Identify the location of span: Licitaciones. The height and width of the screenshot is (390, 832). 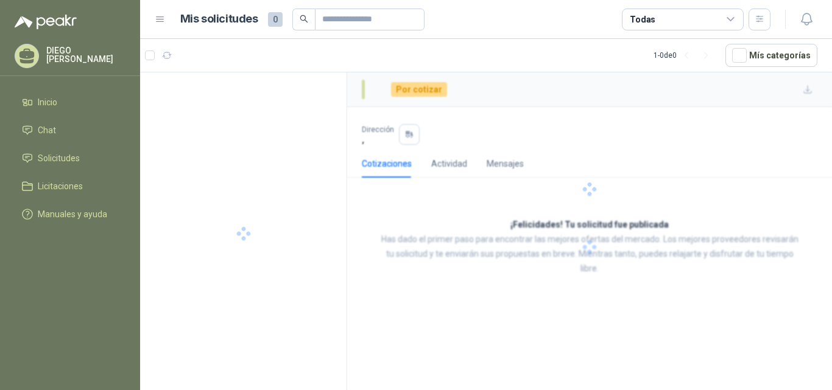
(60, 186).